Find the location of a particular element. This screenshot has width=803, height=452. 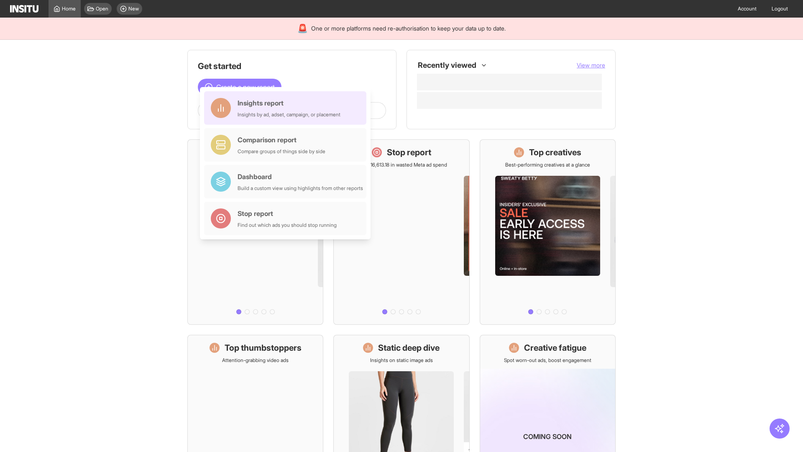

a: What's live nowSee all active ads instantly is located at coordinates (255, 232).